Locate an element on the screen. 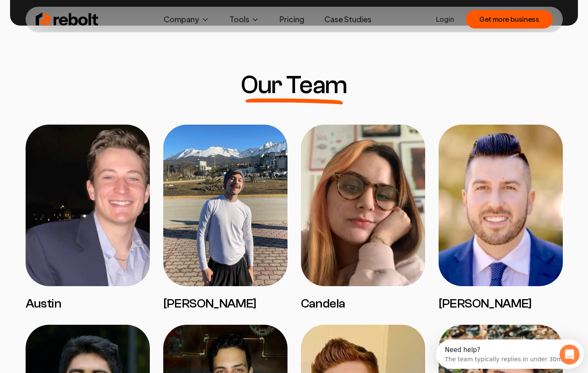 The width and height of the screenshot is (588, 373). img: Camilo is located at coordinates (225, 205).